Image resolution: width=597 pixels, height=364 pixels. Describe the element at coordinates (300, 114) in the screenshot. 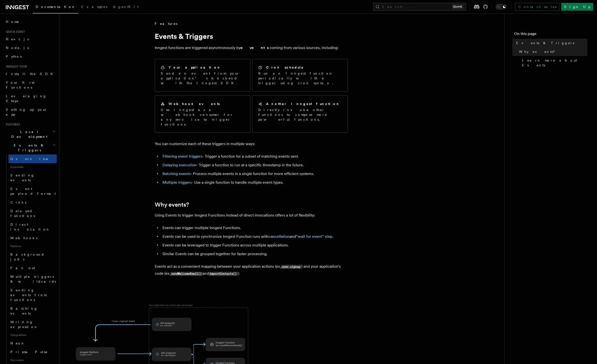

I see `a: Another Inngest functionDirectly invoke other functions to compose more powerful functions.` at that location.